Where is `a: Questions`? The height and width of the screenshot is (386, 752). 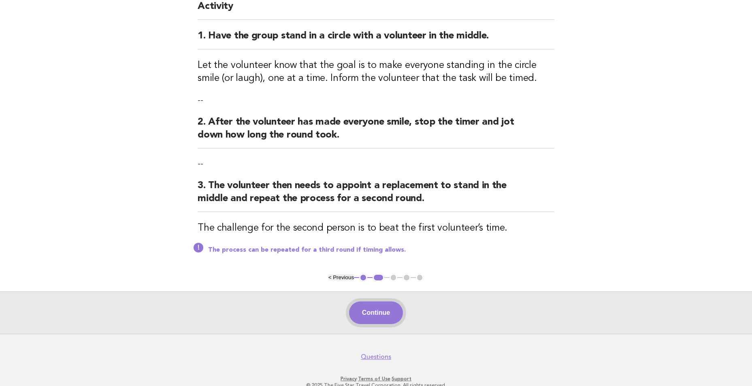
a: Questions is located at coordinates (376, 357).